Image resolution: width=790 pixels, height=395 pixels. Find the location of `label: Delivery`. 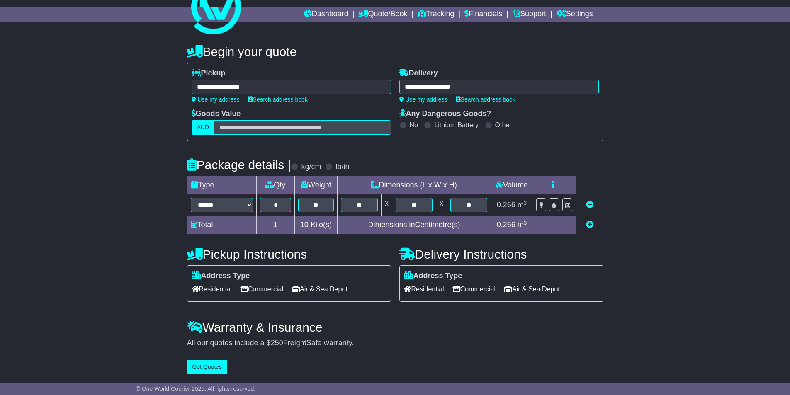

label: Delivery is located at coordinates (418, 73).